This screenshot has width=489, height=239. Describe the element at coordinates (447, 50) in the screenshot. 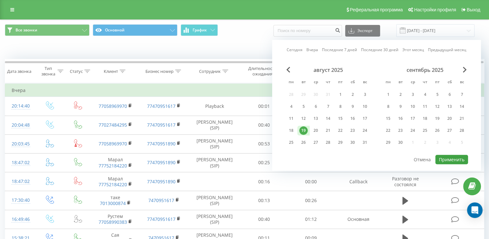

I see `a: Предыдущий месяц` at that location.